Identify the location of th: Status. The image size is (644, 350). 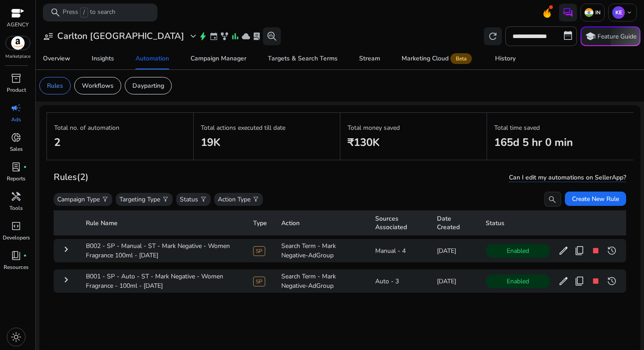
(553, 223).